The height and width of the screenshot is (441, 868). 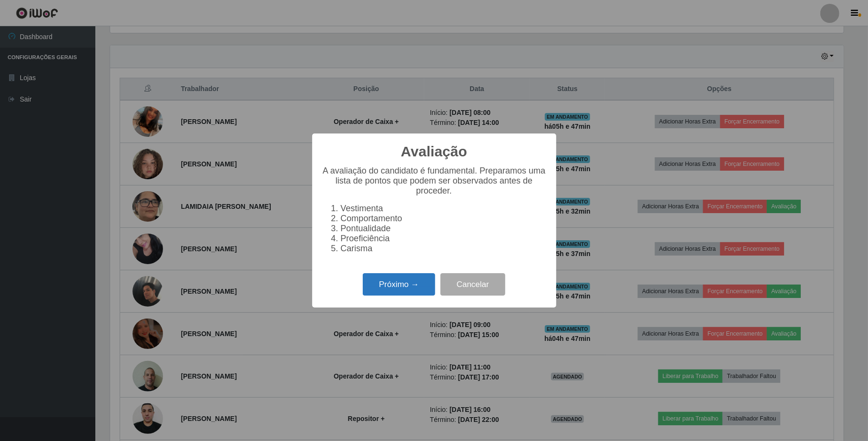 I want to click on li: Vestimenta, so click(x=444, y=209).